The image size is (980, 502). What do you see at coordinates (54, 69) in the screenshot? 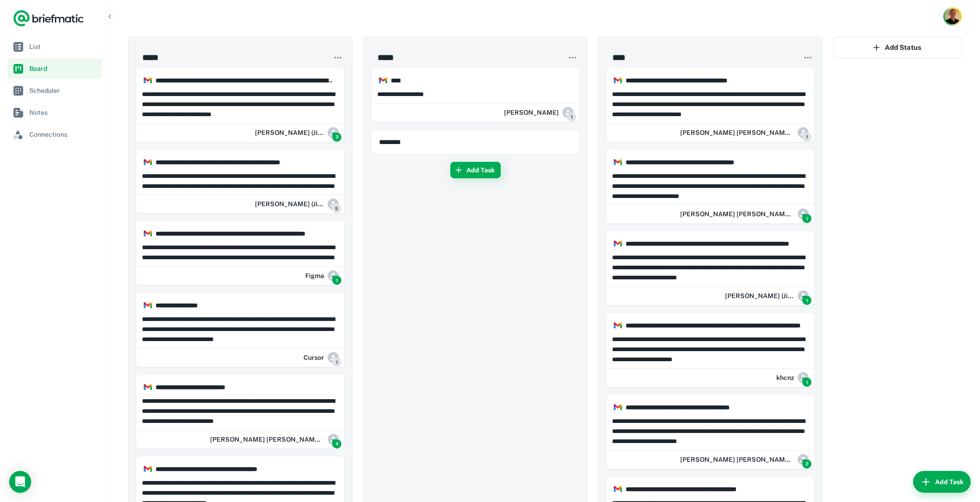
I see `a: Board` at bounding box center [54, 69].